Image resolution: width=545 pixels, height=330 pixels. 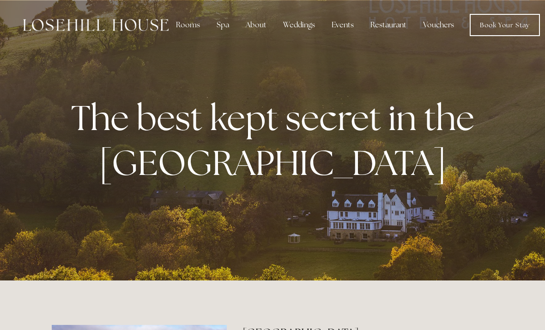 What do you see at coordinates (188, 25) in the screenshot?
I see `div: Rooms` at bounding box center [188, 25].